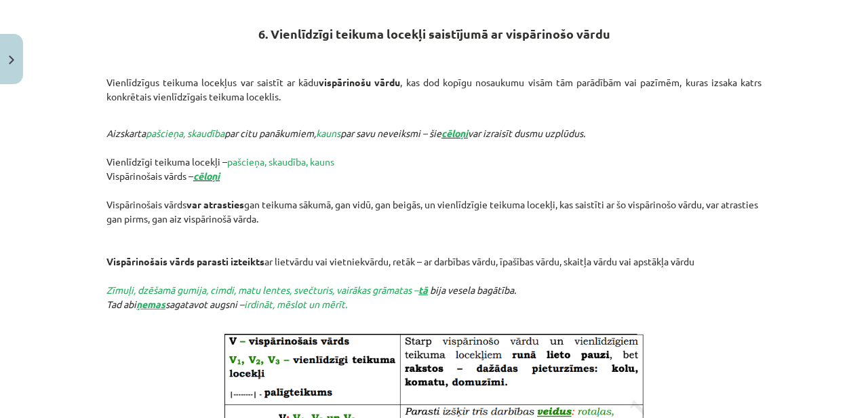 This screenshot has height=418, width=868. I want to click on span: pašcieņa, skaudība, so click(186, 133).